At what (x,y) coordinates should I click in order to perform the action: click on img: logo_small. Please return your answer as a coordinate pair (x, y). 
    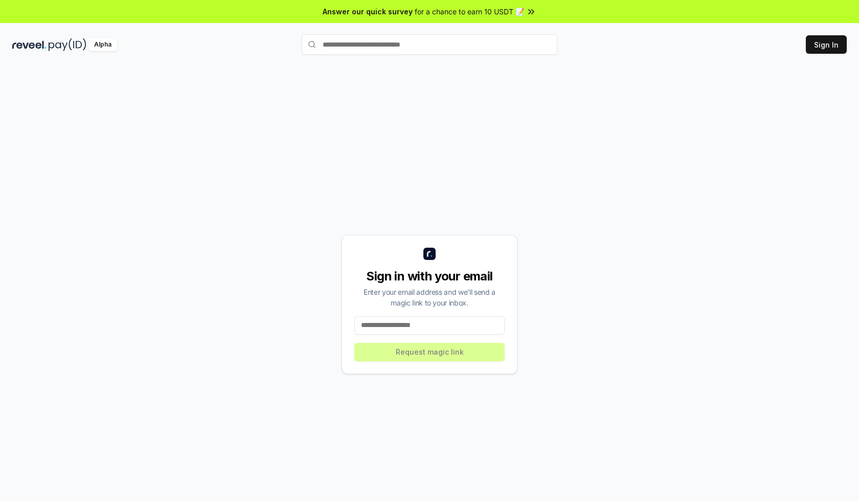
    Looking at the image, I should click on (430, 254).